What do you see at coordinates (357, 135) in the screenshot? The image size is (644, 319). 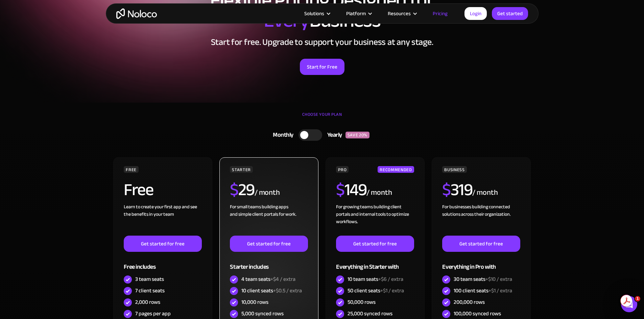 I see `div: SAVE 20%` at bounding box center [357, 135].